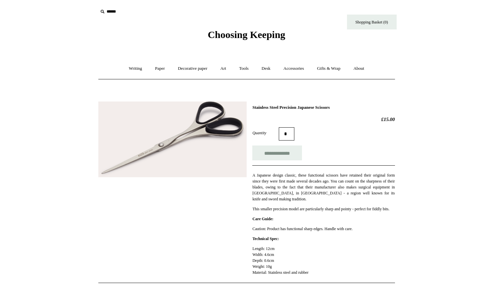 The image size is (493, 287). Describe the element at coordinates (323, 261) in the screenshot. I see `p: Length: 12cm Width: 4.6cm Depth: 0.6cm Weight: 10g Material: Stainless steel and rubber` at that location.